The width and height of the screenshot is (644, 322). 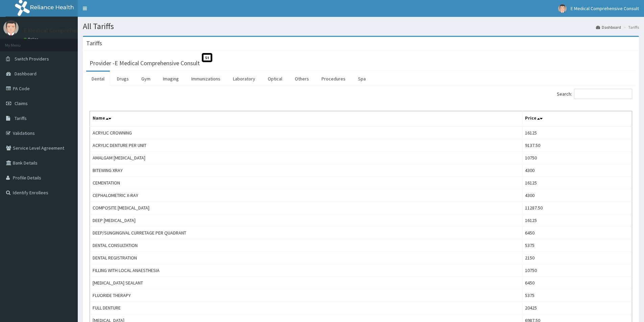 What do you see at coordinates (362, 79) in the screenshot?
I see `a: Spa` at bounding box center [362, 79].